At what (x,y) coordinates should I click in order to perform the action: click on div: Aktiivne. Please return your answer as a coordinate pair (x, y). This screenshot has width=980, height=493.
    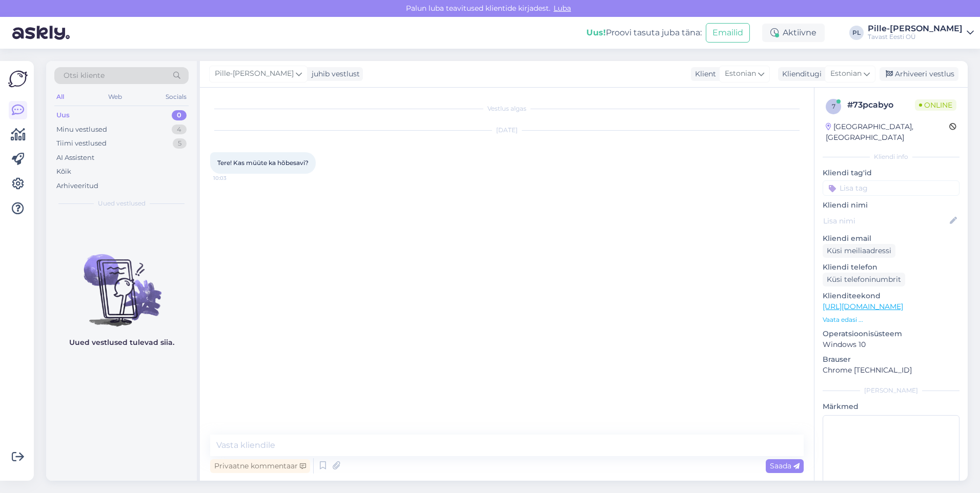
    Looking at the image, I should click on (793, 33).